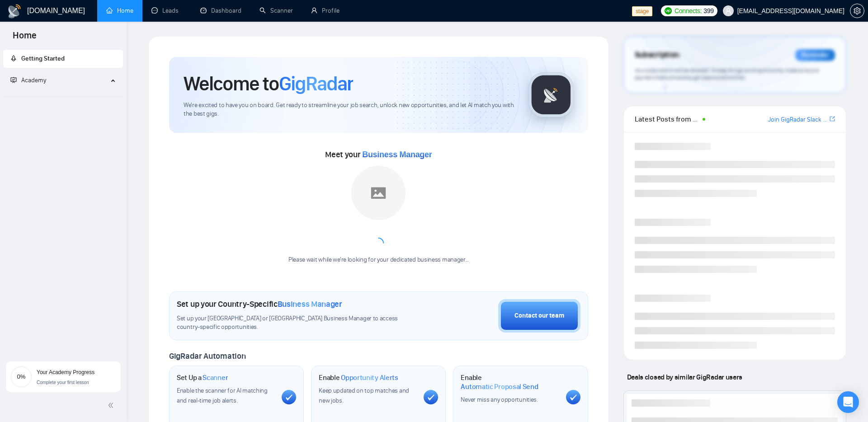  I want to click on span: Your Academy Progress, so click(66, 373).